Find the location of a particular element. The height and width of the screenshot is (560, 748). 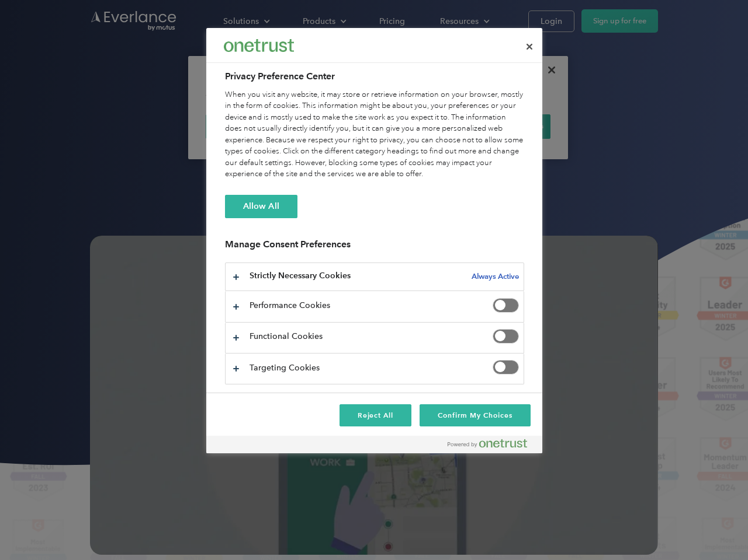

button: Close is located at coordinates (529, 47).